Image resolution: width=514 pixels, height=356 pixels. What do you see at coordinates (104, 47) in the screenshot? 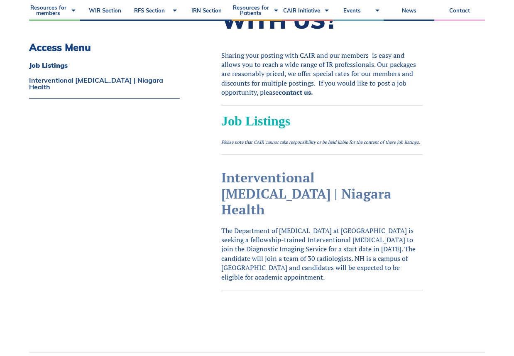
I see `h3: Access Menu` at bounding box center [104, 47].